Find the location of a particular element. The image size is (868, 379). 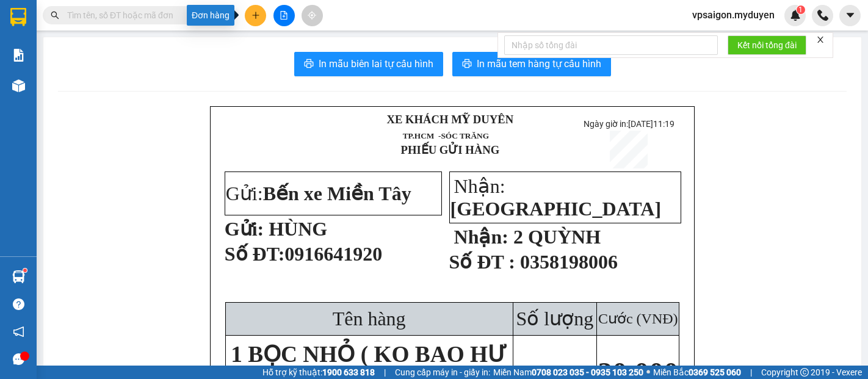

span: 0358198006 is located at coordinates (569, 262).